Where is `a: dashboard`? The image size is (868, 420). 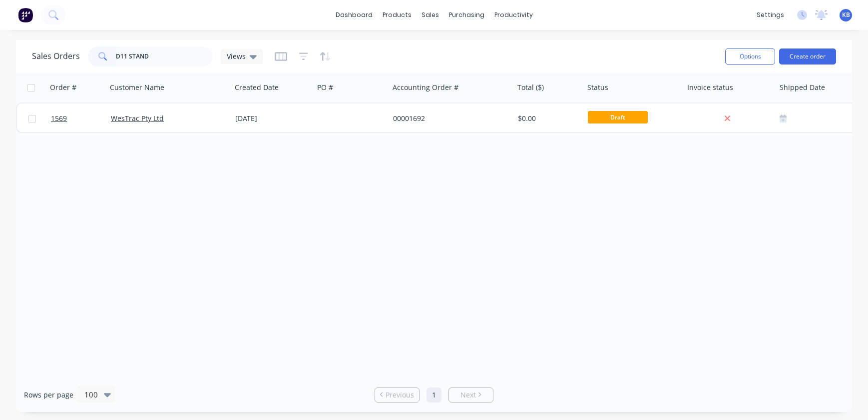
a: dashboard is located at coordinates (355, 15).